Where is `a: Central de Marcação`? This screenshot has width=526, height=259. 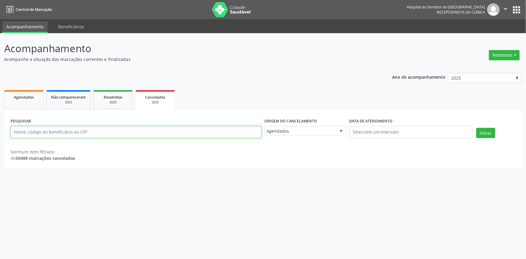 a: Central de Marcação is located at coordinates (28, 9).